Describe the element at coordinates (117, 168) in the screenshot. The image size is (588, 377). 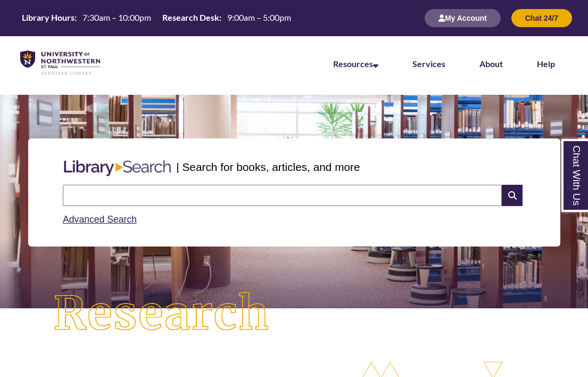
I see `img: Libary Search` at that location.